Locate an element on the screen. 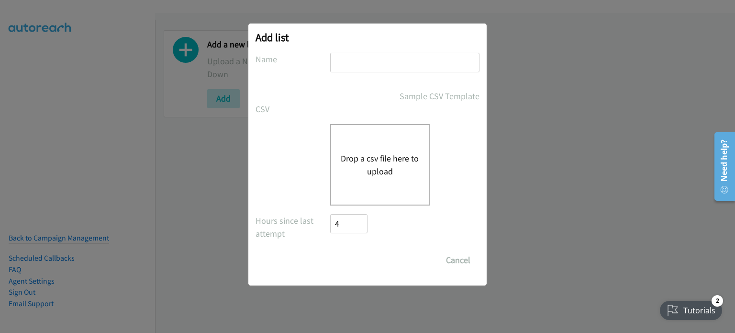 This screenshot has height=333, width=735. h2: Add list is located at coordinates (367, 37).